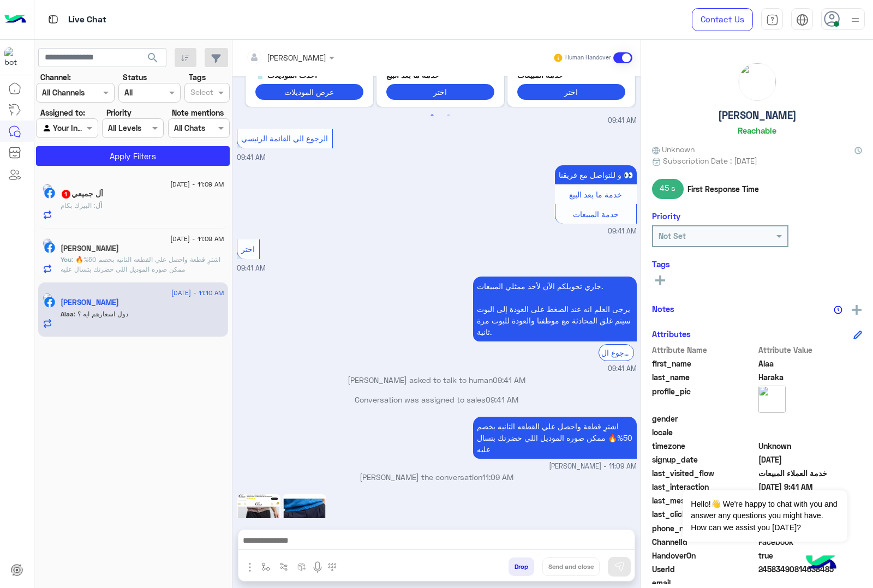 This screenshot has height=588, width=873. I want to click on span: gender, so click(704, 418).